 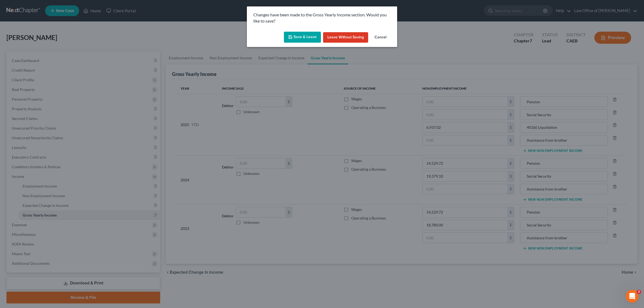 What do you see at coordinates (639, 292) in the screenshot?
I see `span: 2` at bounding box center [639, 292].